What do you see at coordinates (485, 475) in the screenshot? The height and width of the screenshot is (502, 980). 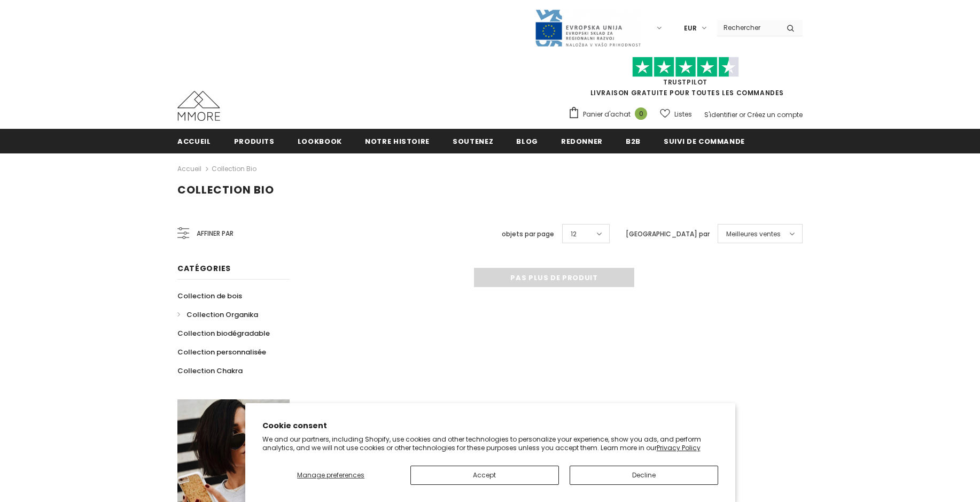 I see `button: Accept` at bounding box center [485, 475].